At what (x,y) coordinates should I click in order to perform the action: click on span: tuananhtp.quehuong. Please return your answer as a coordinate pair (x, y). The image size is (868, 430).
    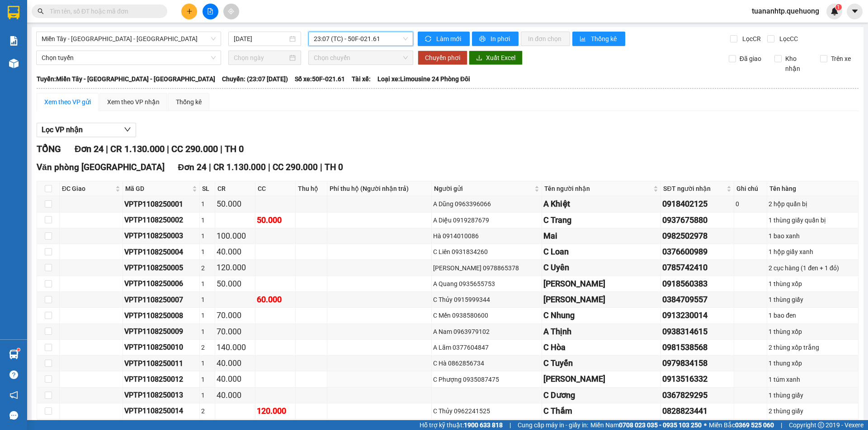
    Looking at the image, I should click on (785, 11).